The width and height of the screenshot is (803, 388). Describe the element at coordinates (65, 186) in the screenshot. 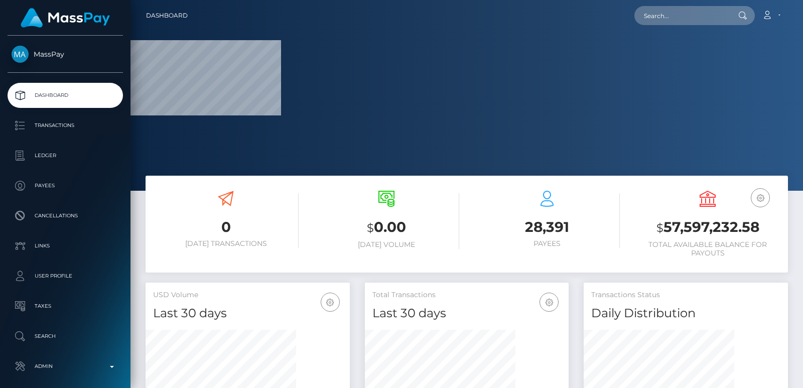

I see `p: Payees` at that location.